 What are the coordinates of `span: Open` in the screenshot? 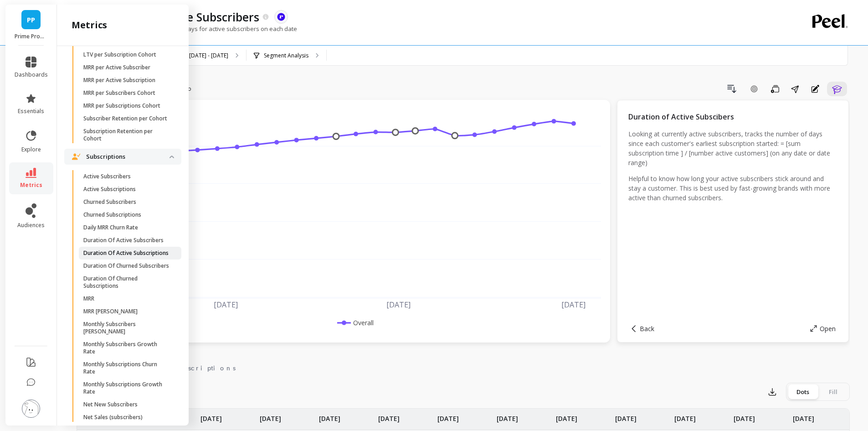 It's located at (827, 328).